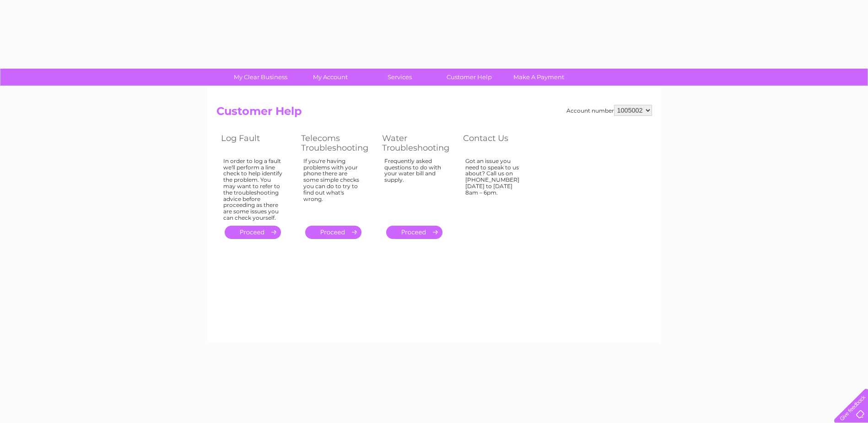 The width and height of the screenshot is (868, 423). I want to click on th: Log Fault, so click(256, 143).